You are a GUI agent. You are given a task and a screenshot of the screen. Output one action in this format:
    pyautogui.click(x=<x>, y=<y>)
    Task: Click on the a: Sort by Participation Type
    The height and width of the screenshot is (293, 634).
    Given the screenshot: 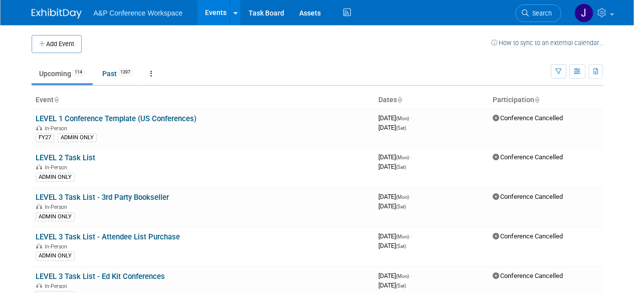 What is the action you would take?
    pyautogui.click(x=536, y=100)
    